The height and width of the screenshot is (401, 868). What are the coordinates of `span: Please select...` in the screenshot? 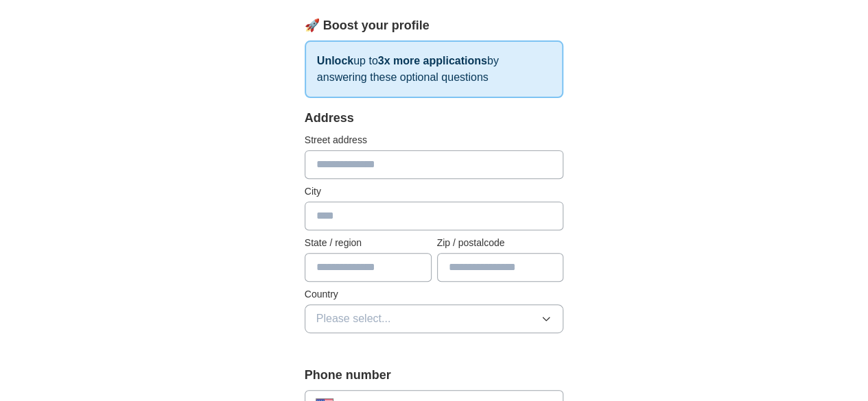 It's located at (354, 319).